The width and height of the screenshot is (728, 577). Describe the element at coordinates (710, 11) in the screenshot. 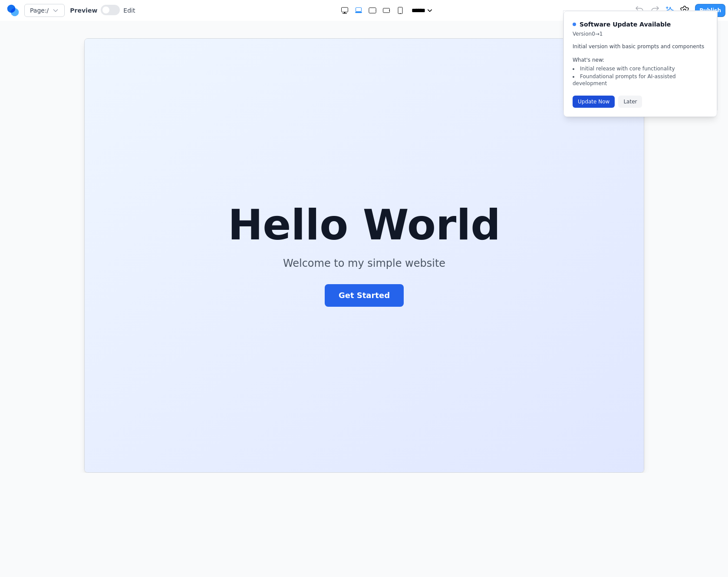

I see `button: Publish` at that location.